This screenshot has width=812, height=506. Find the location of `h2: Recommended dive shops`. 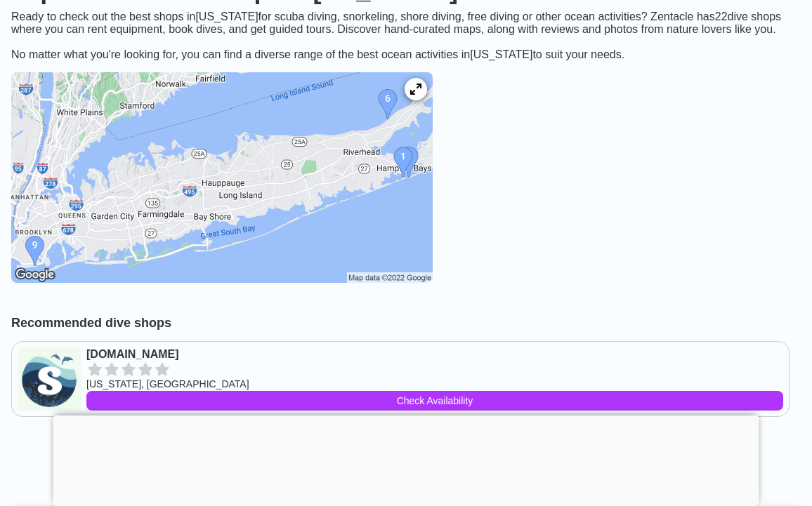

h2: Recommended dive shops is located at coordinates (406, 318).